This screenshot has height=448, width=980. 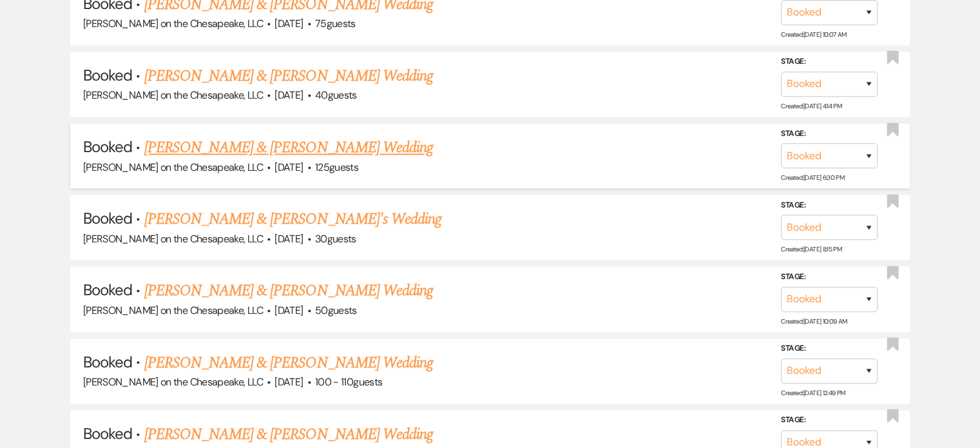 I want to click on span: 125 guests, so click(x=336, y=167).